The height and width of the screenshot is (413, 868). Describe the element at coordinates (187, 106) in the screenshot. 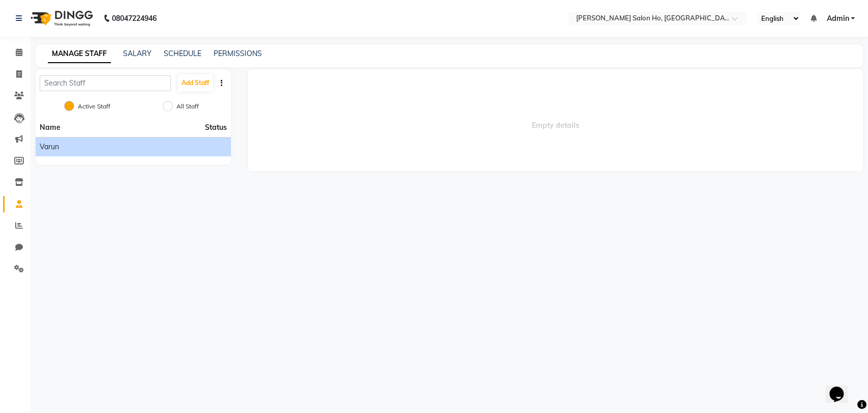

I see `label: All Staff` at that location.